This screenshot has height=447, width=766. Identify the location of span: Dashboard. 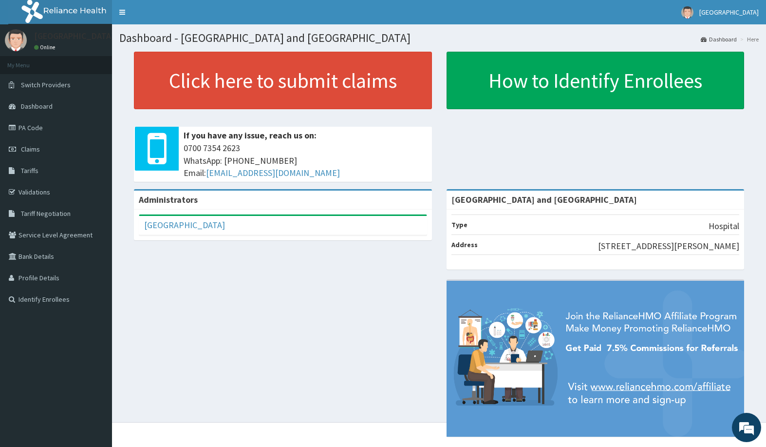
(37, 106).